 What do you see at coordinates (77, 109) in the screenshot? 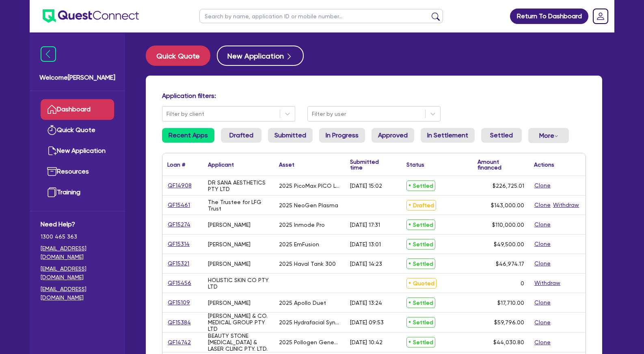
I see `a: Dashboard` at bounding box center [77, 109].